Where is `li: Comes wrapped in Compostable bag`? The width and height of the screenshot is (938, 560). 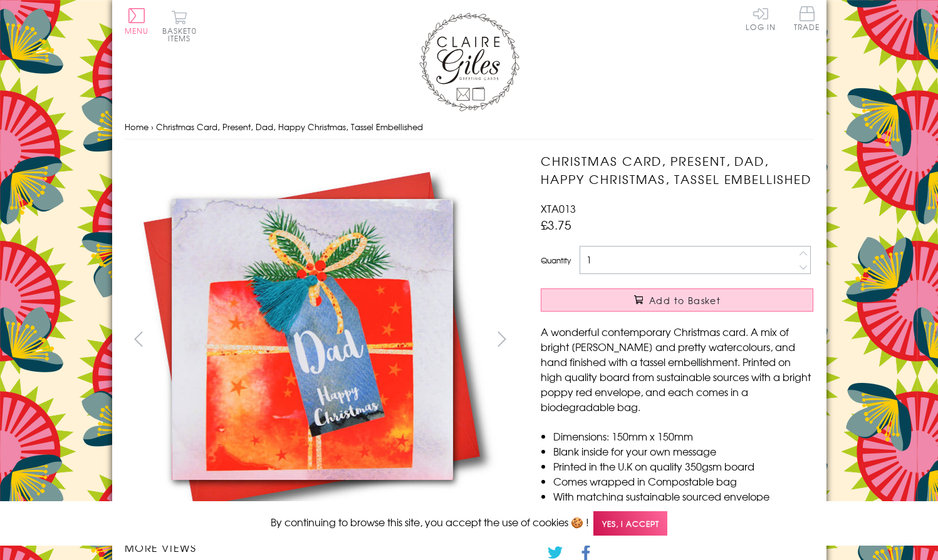
li: Comes wrapped in Compostable bag is located at coordinates (682, 481).